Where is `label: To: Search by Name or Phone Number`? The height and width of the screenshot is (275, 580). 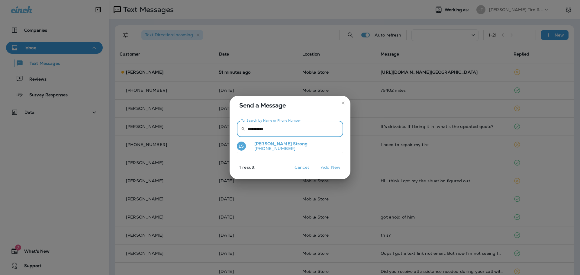 label: To: Search by Name or Phone Number is located at coordinates (271, 121).